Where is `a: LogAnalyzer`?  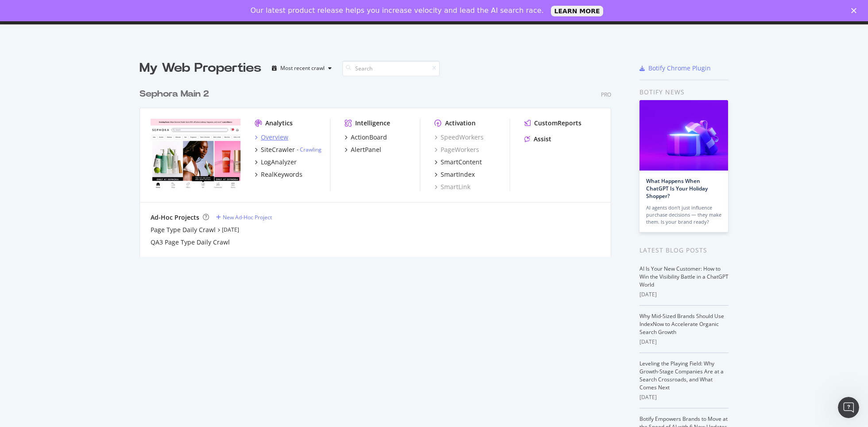 a: LogAnalyzer is located at coordinates (275, 162).